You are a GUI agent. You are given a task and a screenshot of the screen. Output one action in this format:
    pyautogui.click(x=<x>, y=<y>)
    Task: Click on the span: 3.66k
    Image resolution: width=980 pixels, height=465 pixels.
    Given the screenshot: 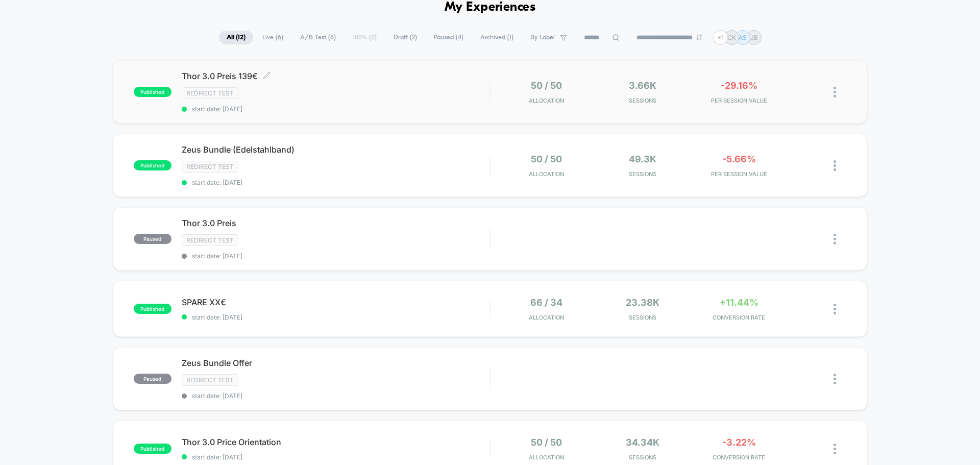 What is the action you would take?
    pyautogui.click(x=643, y=86)
    